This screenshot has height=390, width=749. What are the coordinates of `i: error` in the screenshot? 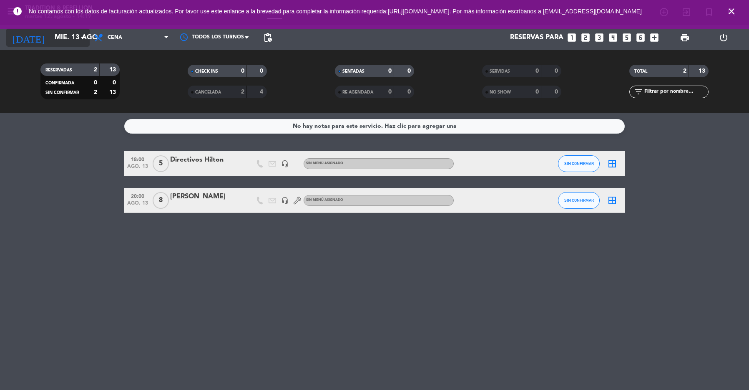 It's located at (18, 11).